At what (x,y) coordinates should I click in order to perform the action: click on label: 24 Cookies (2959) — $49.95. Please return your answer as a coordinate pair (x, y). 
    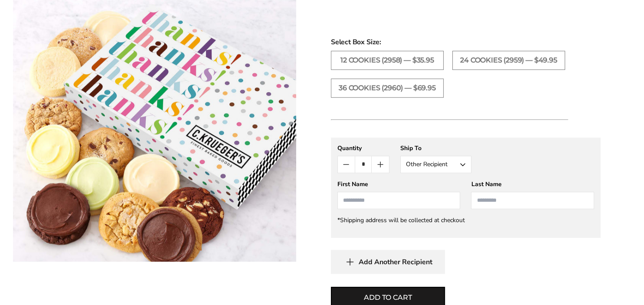
    Looking at the image, I should click on (509, 60).